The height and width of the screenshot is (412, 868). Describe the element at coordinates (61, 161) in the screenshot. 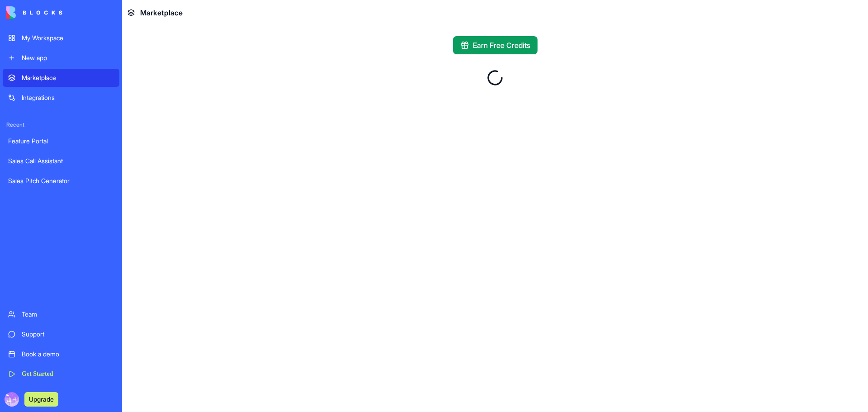

I see `a: Sales Call Assistant` at that location.